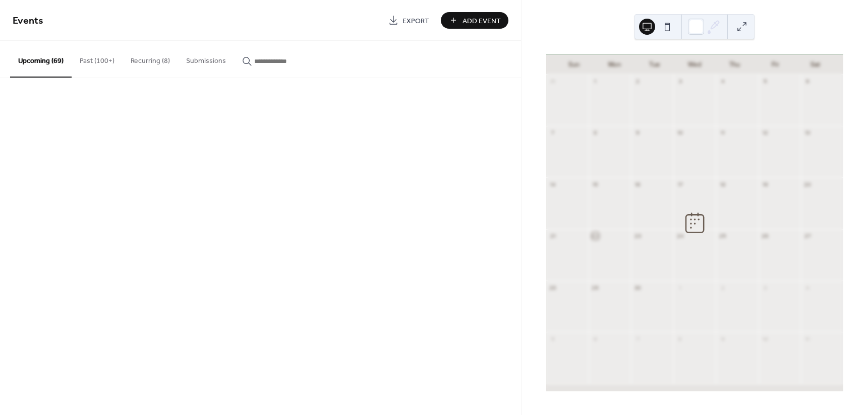 This screenshot has width=868, height=415. I want to click on div: 19, so click(765, 184).